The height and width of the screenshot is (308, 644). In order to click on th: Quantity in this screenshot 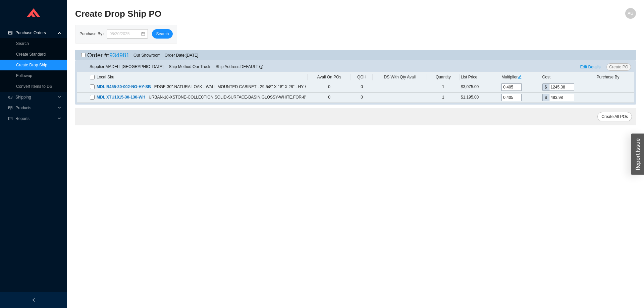, I will do `click(443, 77)`.